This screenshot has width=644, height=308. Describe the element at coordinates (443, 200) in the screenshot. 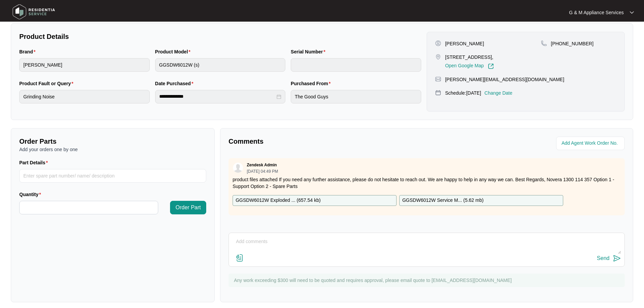

I see `p: GGSDW6012W Service M... ( 5.62 mb )` at that location.